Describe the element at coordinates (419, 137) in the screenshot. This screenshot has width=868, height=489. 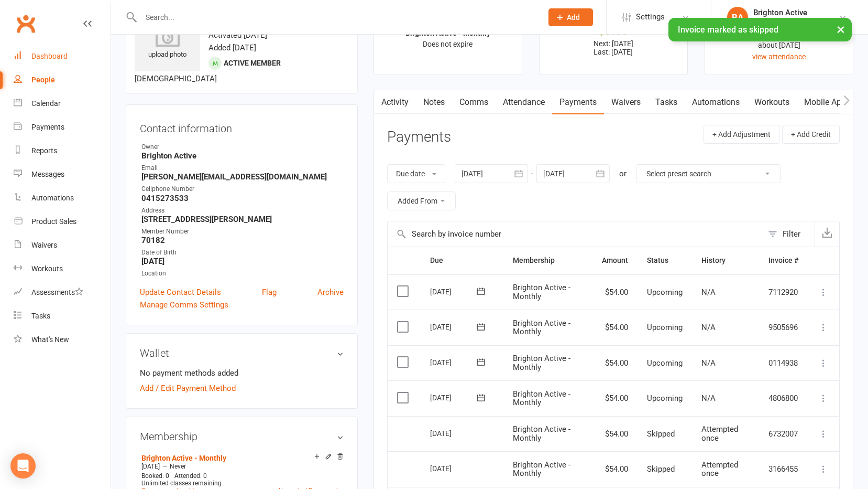
I see `h3: Payments` at that location.